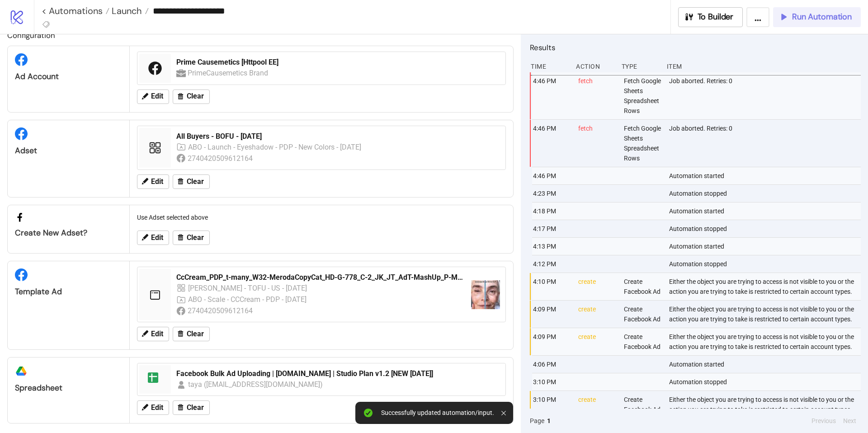 This screenshot has width=868, height=433. I want to click on button: To Builder, so click(710, 17).